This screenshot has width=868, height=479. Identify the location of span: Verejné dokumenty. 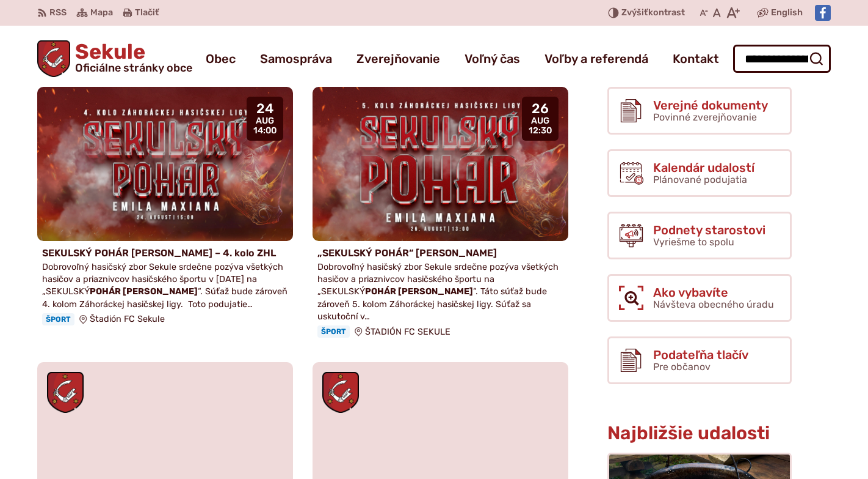
(711, 105).